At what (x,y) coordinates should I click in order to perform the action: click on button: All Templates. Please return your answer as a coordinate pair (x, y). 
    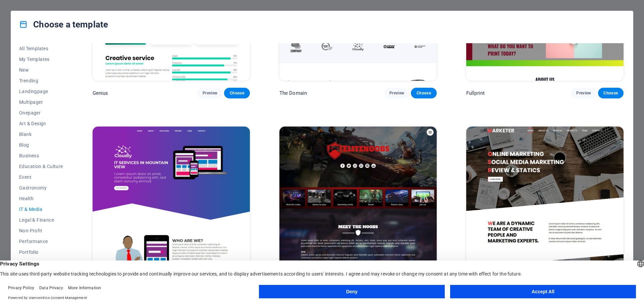
    Looking at the image, I should click on (41, 48).